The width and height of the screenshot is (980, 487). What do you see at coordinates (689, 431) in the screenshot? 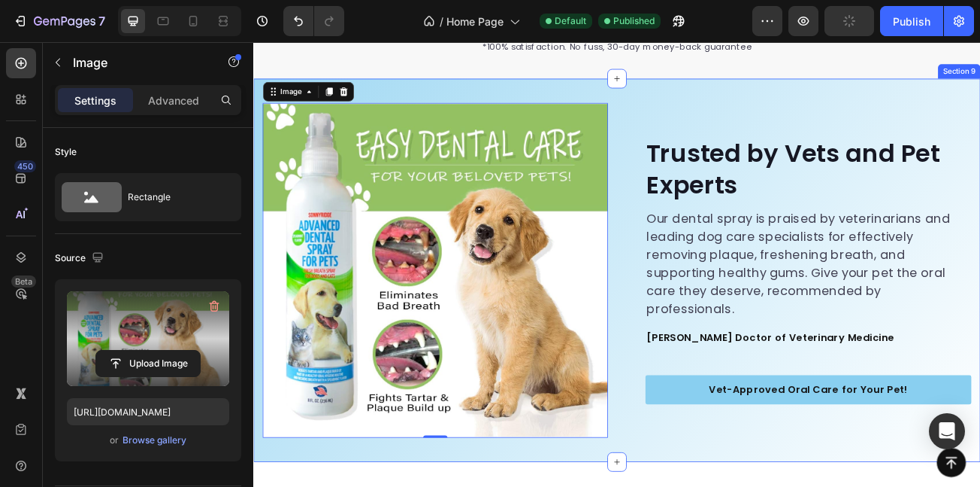
I see `p: Vet-Approved Oral Care for Your Pet!` at bounding box center [689, 431].